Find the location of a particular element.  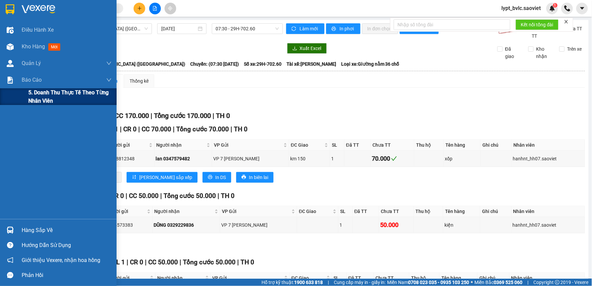

span: lypt_bvlc.saoviet is located at coordinates (521, 8).